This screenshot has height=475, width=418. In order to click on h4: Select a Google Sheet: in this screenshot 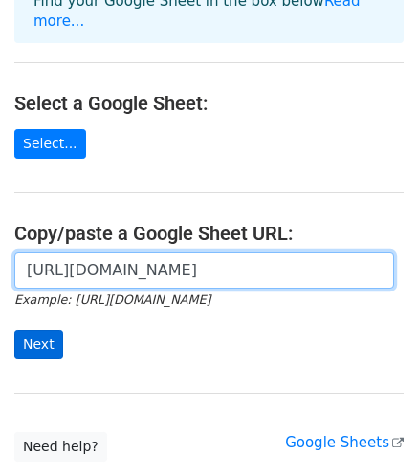, I will do `click(208, 103)`.